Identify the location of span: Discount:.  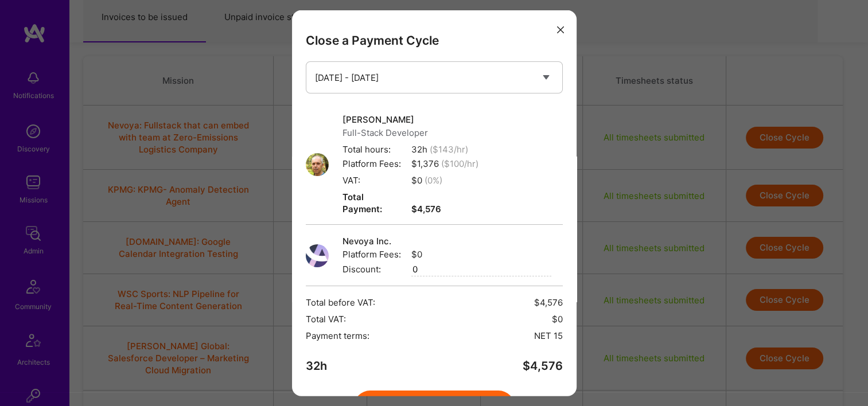
(373, 270).